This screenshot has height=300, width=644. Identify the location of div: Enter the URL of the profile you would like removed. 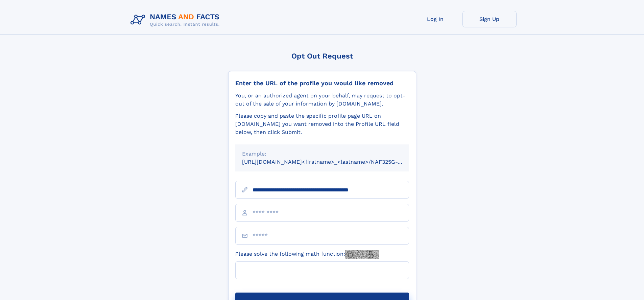
(322, 83).